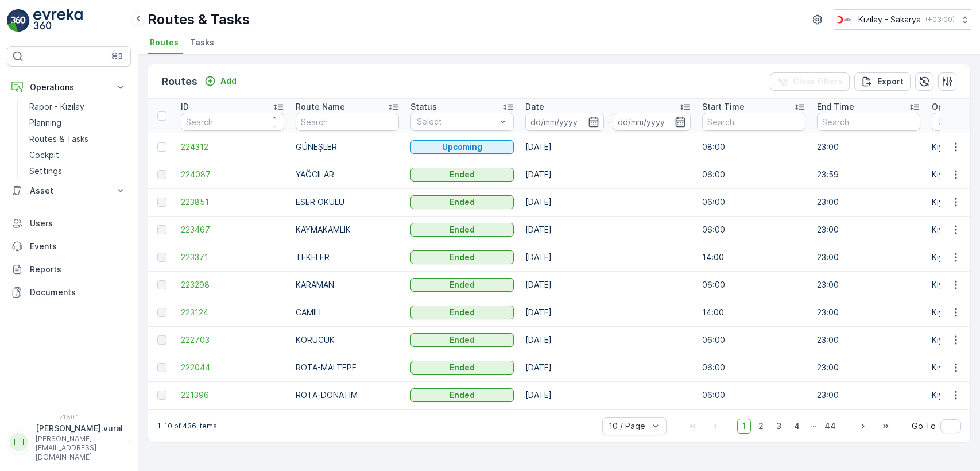 This screenshot has height=471, width=980. I want to click on p: Add, so click(228, 81).